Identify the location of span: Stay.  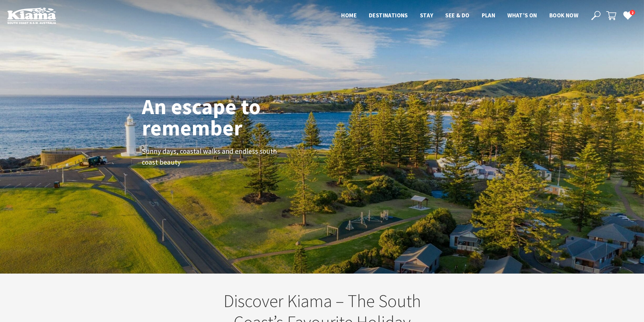
(427, 15).